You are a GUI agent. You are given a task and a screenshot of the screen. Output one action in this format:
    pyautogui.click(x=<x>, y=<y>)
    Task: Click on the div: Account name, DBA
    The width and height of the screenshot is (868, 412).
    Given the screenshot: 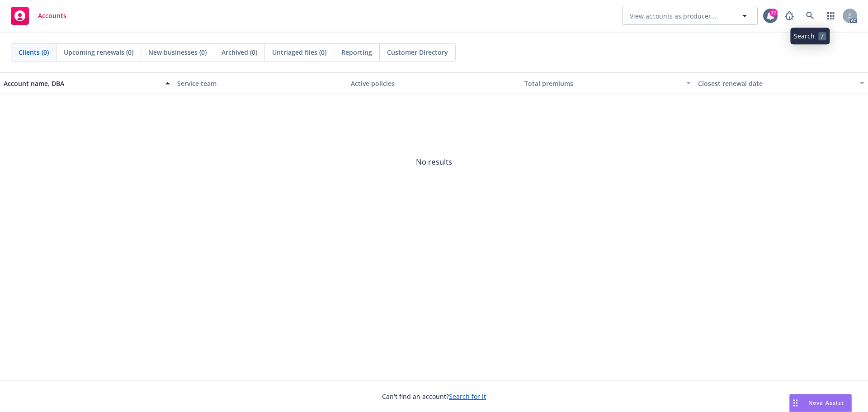 What is the action you would take?
    pyautogui.click(x=82, y=83)
    